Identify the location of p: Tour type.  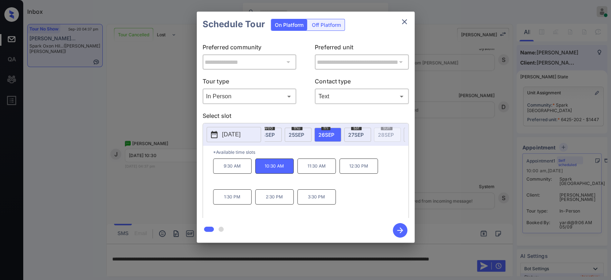
(249, 83).